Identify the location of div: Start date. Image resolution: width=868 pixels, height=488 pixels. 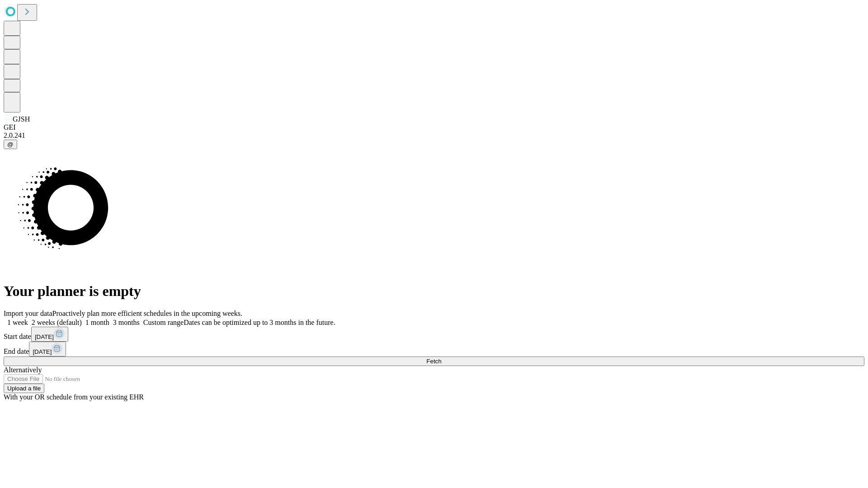
(434, 334).